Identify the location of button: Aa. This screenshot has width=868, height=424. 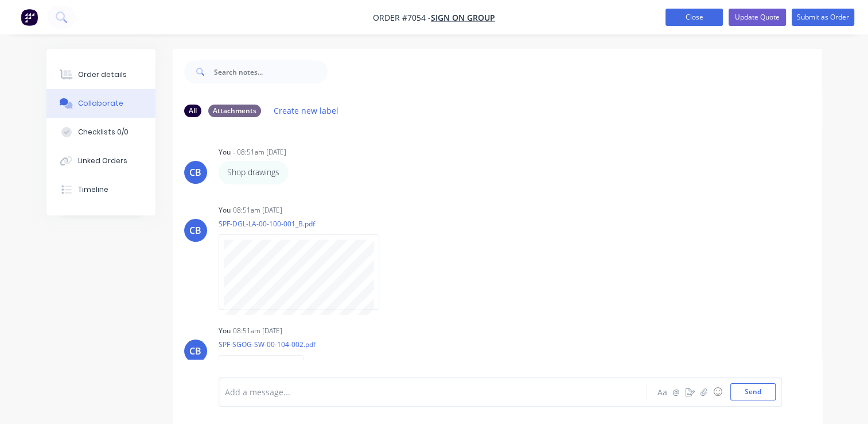
(663, 392).